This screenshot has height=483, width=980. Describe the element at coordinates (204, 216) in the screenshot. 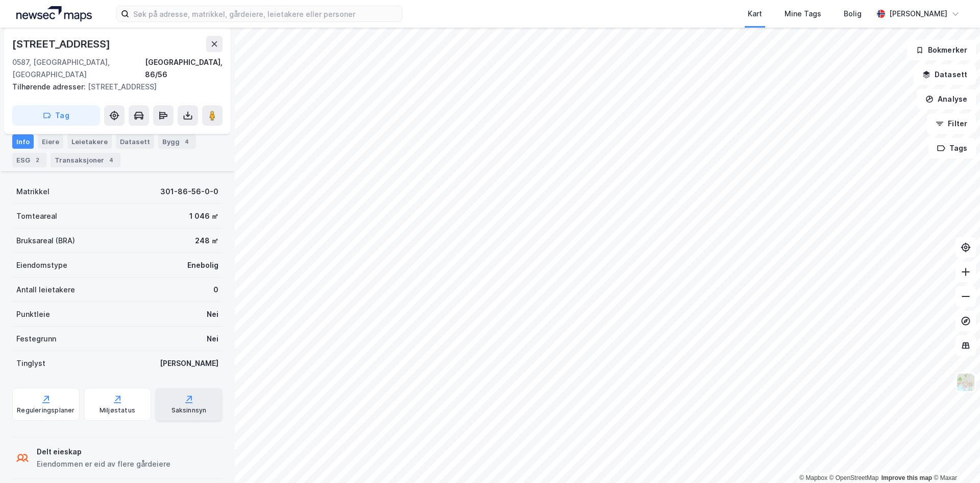

I see `div: 1 046 ㎡` at that location.